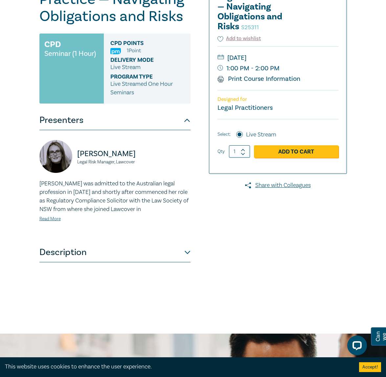 This screenshot has height=377, width=386. Describe the element at coordinates (245, 108) in the screenshot. I see `small: Legal Practitioners` at that location.